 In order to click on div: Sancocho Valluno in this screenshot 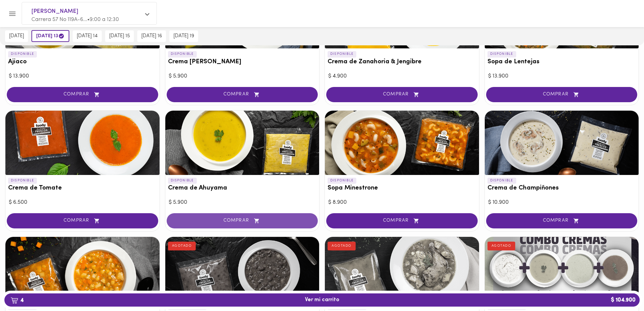, I will do `click(402, 269)`.